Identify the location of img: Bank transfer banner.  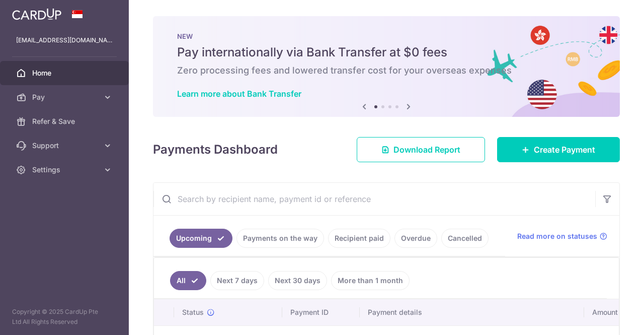
(386, 67).